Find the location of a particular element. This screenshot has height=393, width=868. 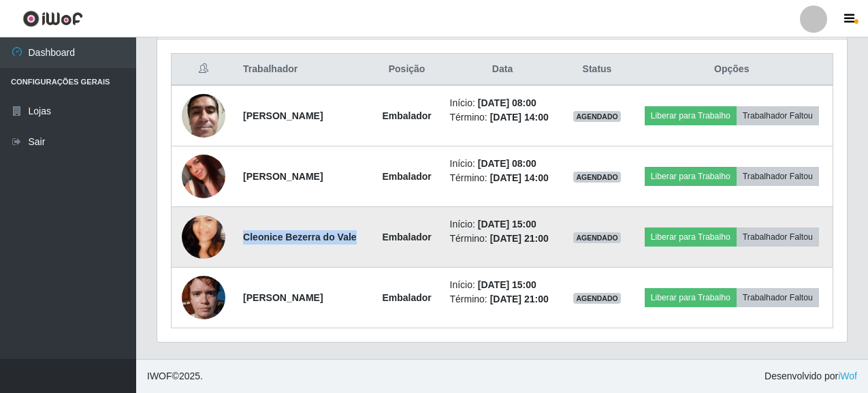

span: Desenvolvido por is located at coordinates (810, 376).